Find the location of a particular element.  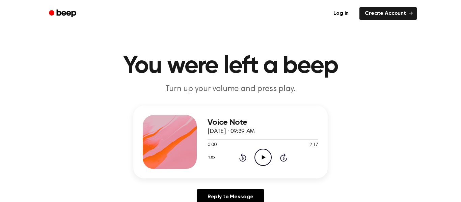

button: 1.0x is located at coordinates (212, 157).